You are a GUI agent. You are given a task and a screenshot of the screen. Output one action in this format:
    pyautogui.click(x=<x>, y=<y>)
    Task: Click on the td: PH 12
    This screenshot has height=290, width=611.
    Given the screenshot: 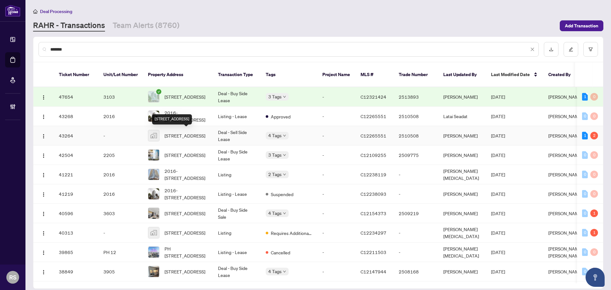 What is the action you would take?
    pyautogui.click(x=121, y=252)
    